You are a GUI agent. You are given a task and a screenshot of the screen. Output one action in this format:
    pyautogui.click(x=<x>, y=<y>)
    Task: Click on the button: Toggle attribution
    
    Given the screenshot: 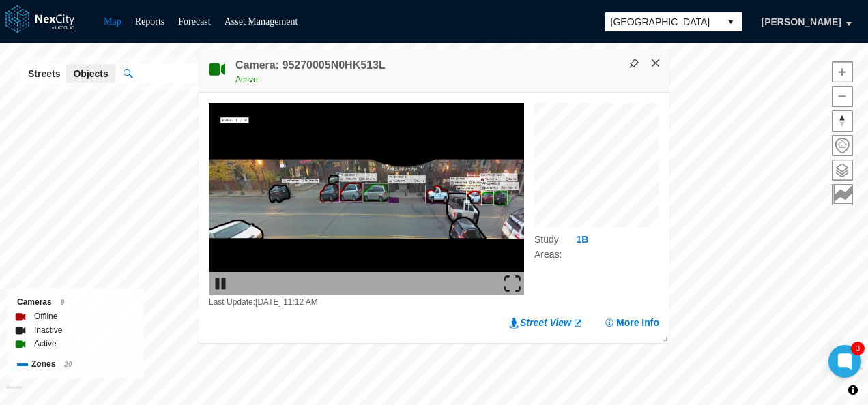 What is the action you would take?
    pyautogui.click(x=853, y=390)
    